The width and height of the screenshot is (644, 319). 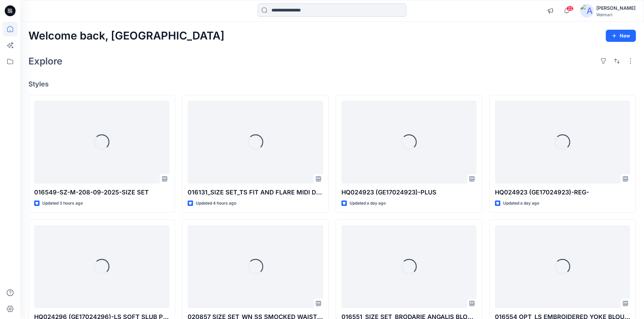 I want to click on img: avatar, so click(x=587, y=11).